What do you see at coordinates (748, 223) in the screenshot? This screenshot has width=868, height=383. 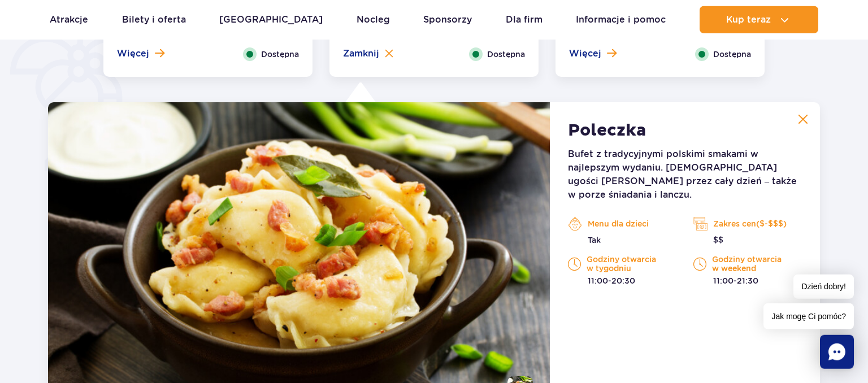 I see `p: Zakres cen($-$$$)` at bounding box center [748, 223].